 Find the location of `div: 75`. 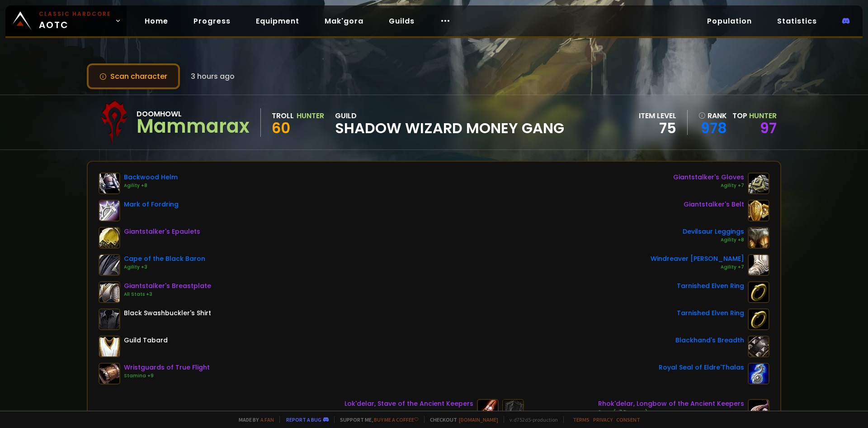

div: 75 is located at coordinates (658, 128).